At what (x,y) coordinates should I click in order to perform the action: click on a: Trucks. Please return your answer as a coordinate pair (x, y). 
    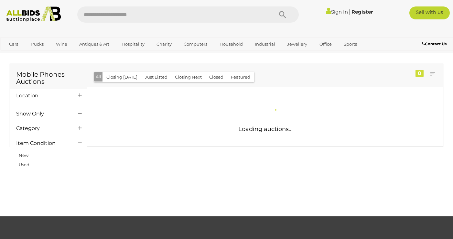
    Looking at the image, I should click on (37, 44).